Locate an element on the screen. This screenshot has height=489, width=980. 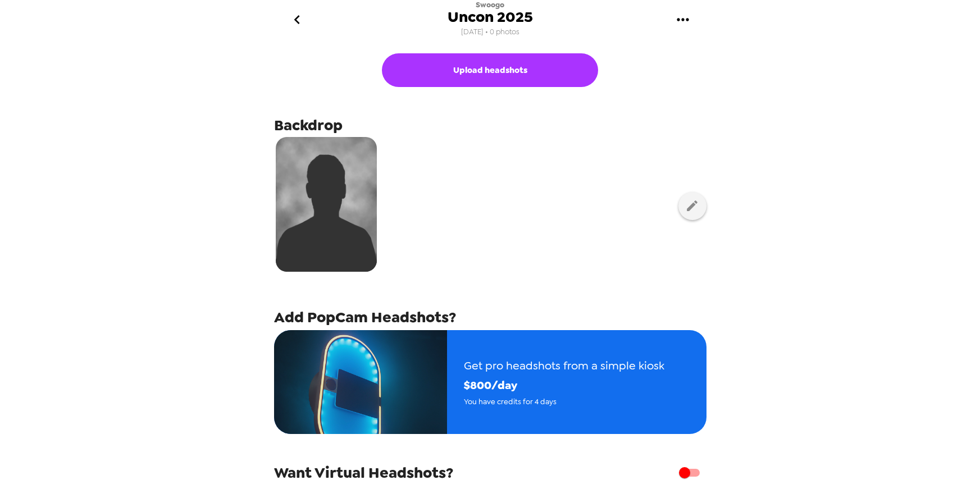
span: Add PopCam Headshots? is located at coordinates (365, 317).